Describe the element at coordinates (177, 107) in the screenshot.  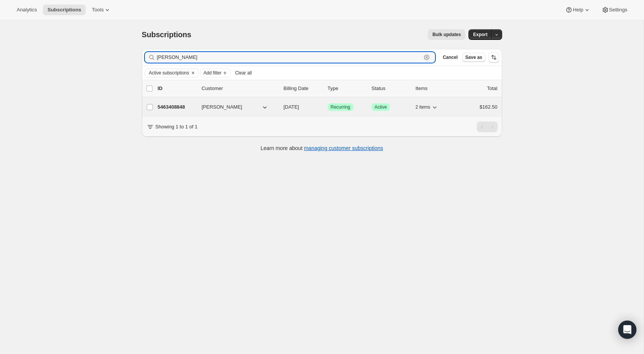
I see `p: 5463408848` at that location.